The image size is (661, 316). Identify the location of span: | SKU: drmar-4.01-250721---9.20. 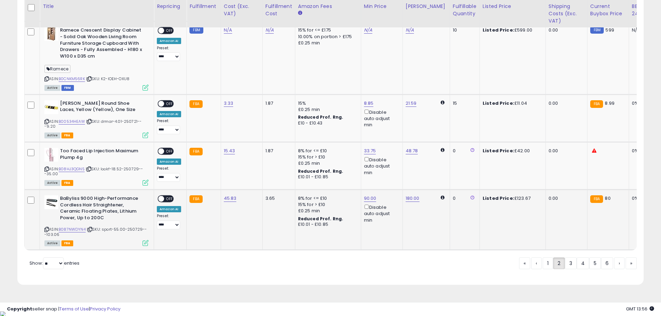
(93, 124).